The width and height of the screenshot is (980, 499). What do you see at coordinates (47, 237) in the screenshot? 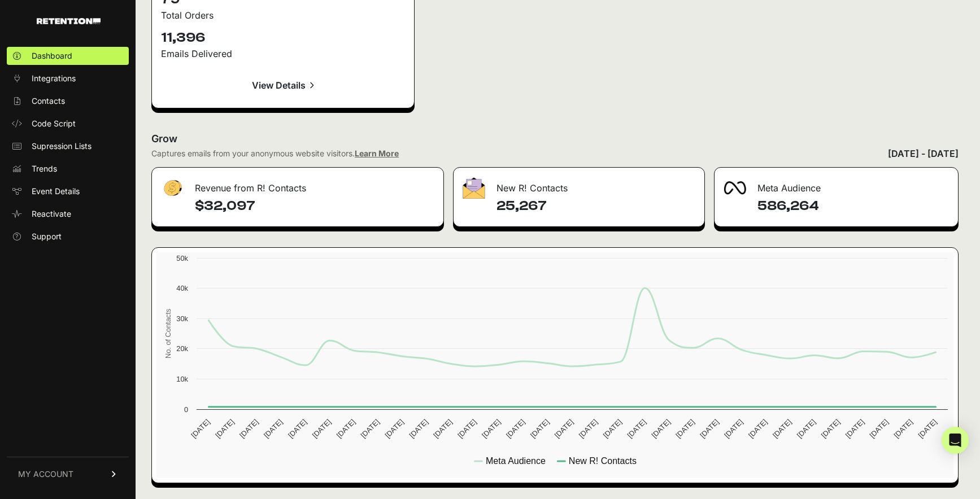
I see `span: Support` at bounding box center [47, 237].